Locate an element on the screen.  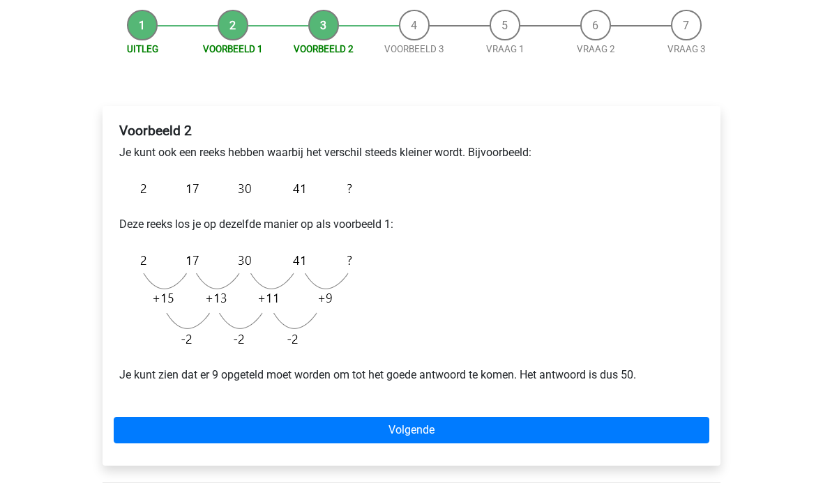
img: Monotonous_Example_2_2.png is located at coordinates (239, 301).